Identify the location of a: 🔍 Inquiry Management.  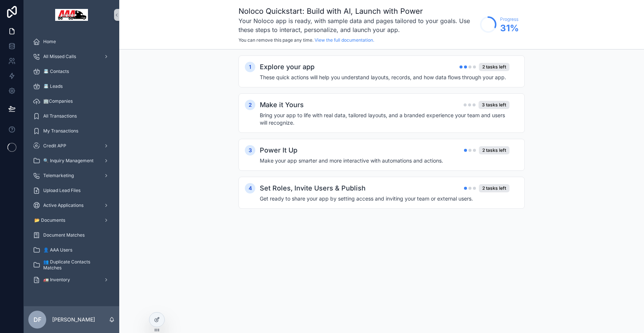
(72, 161).